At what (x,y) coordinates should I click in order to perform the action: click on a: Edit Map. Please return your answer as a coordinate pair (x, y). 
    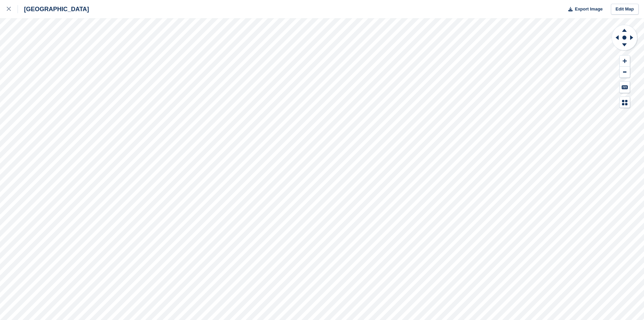
    Looking at the image, I should click on (625, 9).